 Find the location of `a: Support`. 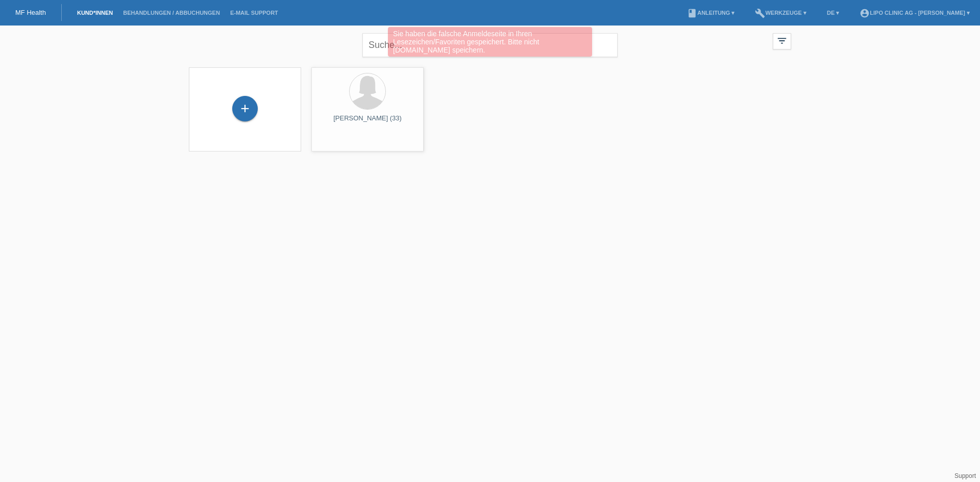

a: Support is located at coordinates (965, 476).